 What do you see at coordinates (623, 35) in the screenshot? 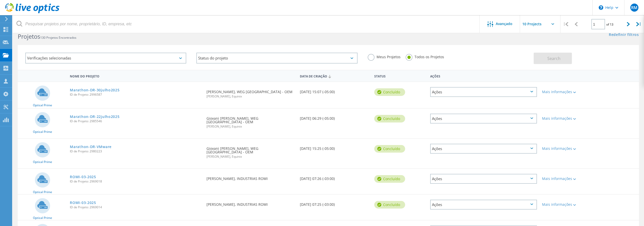
I see `a: Redefinir filtros` at bounding box center [623, 35].